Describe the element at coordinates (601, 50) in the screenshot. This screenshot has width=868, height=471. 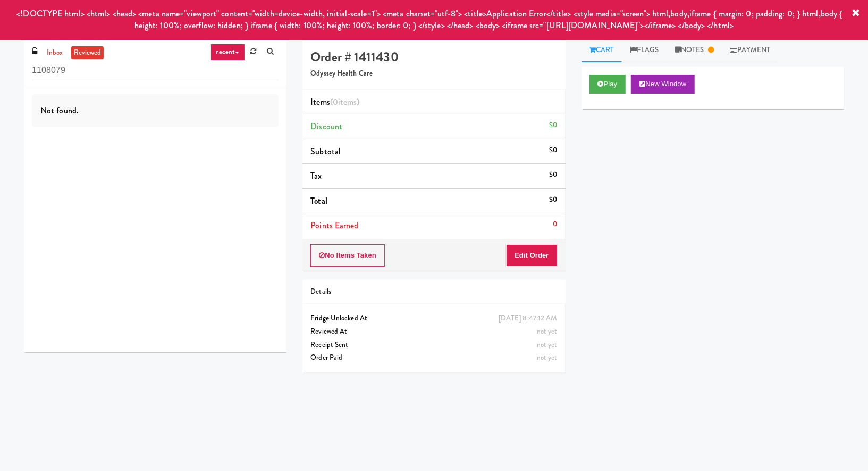
I see `a: Cart` at that location.